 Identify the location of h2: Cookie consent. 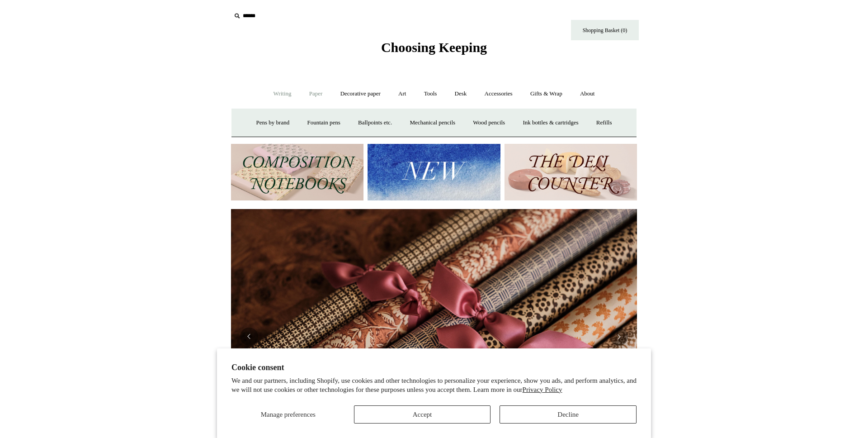
(434, 367).